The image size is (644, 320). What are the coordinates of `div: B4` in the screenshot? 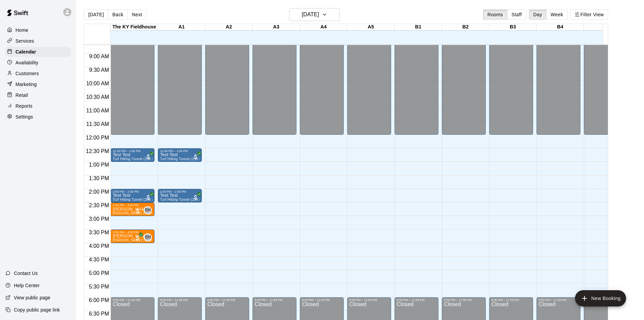 It's located at (560, 27).